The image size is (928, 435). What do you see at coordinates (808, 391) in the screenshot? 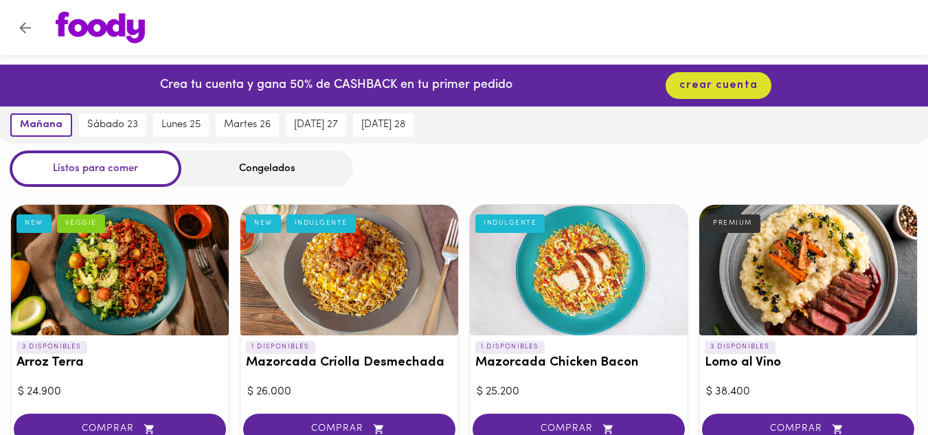
I see `div: $ 38.400` at bounding box center [808, 391].